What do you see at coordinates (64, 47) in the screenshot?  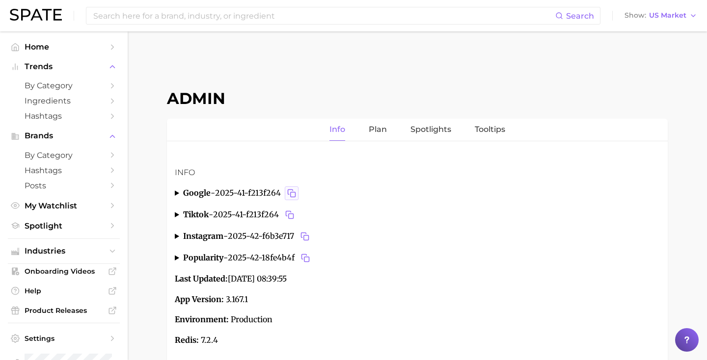 I see `a: Home` at bounding box center [64, 47].